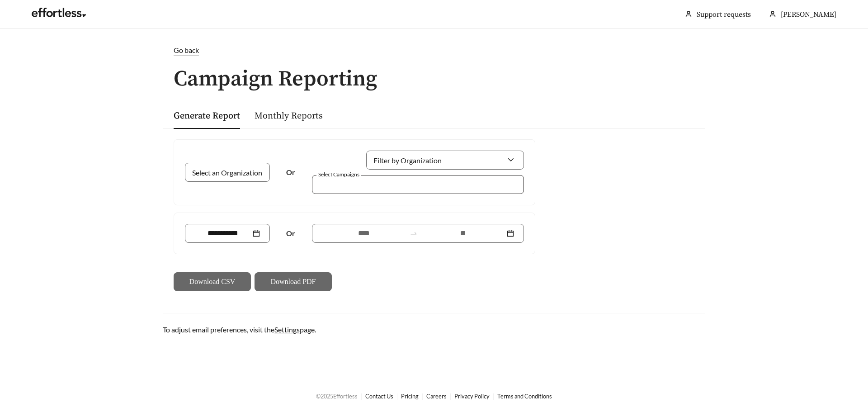  I want to click on a: Monthly Reports, so click(288, 115).